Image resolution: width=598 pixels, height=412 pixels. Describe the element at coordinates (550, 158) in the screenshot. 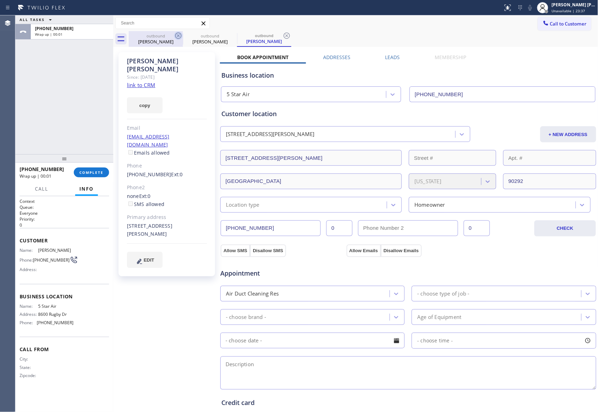

I see `input: Apt. #` at that location.